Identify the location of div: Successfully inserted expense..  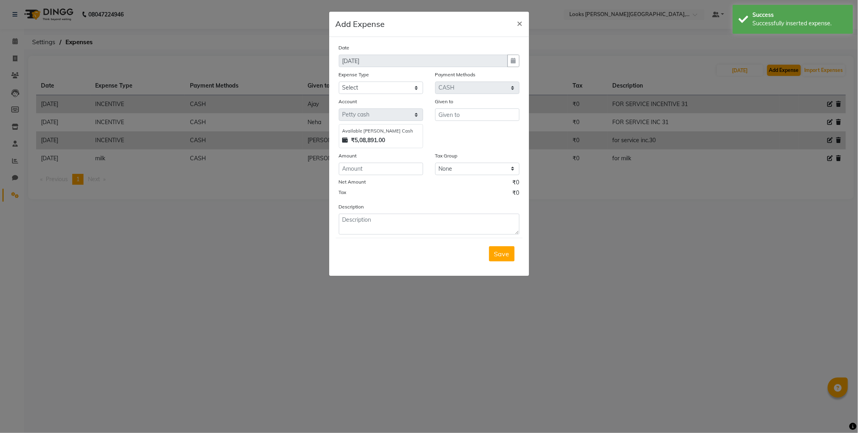
(800, 23).